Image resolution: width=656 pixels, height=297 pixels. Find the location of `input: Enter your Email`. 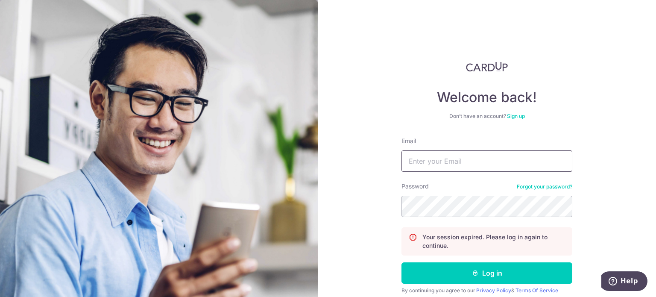

input: Enter your Email is located at coordinates (487, 161).